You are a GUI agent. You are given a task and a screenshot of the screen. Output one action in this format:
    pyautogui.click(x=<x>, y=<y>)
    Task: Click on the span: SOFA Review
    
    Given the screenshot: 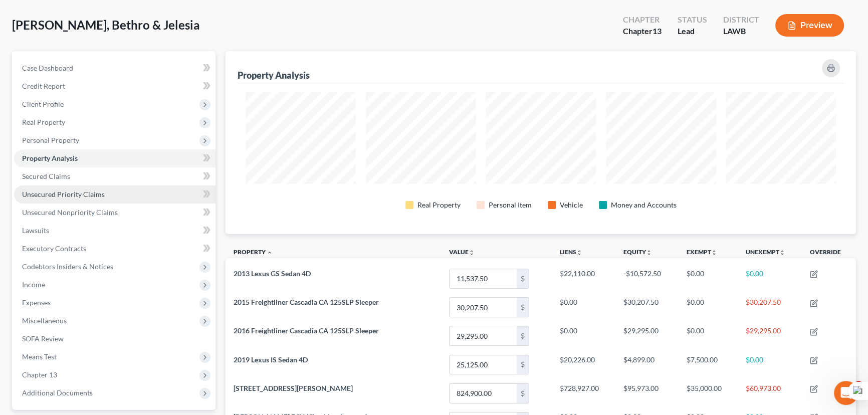 What is the action you would take?
    pyautogui.click(x=43, y=338)
    